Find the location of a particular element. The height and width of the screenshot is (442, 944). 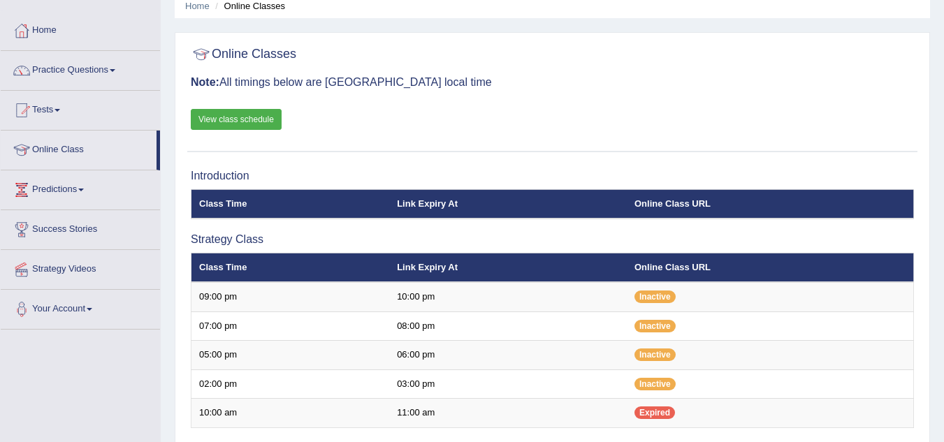

a: Online Class is located at coordinates (78, 148).